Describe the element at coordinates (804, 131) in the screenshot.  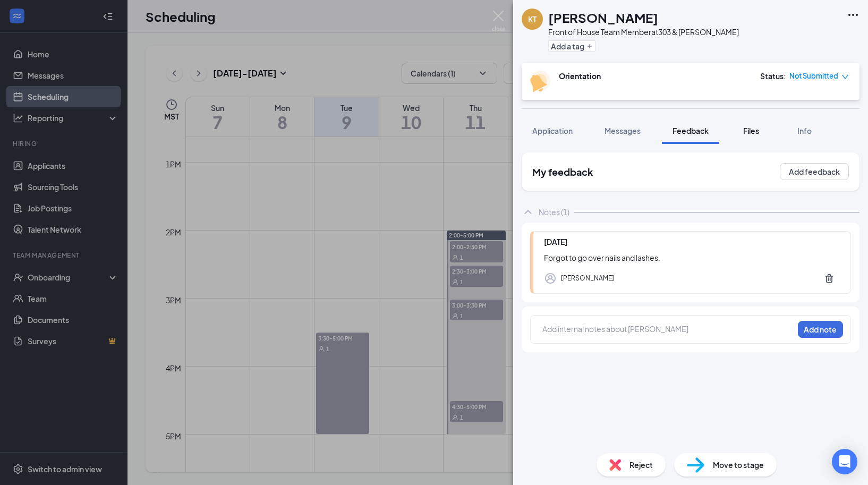
I see `span: Info` at that location.